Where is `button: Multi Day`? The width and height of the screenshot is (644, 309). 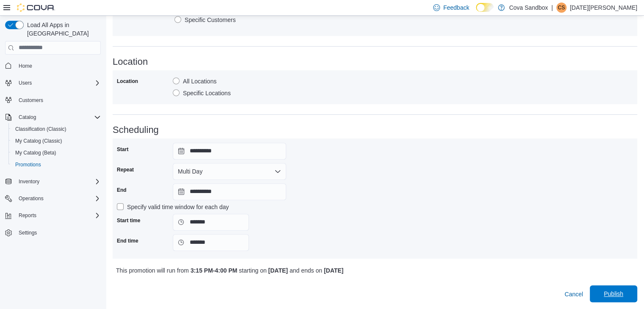
button: Multi Day is located at coordinates (230, 171).